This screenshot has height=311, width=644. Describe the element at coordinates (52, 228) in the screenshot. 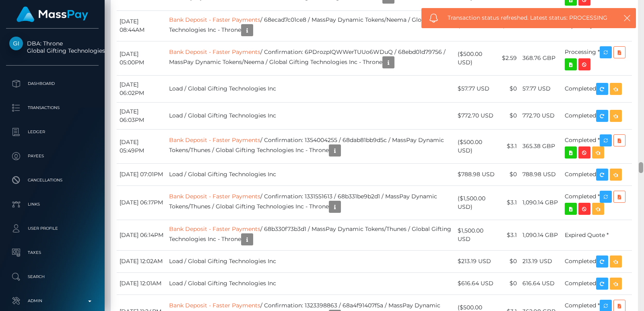

I see `a: User Profile` at that location.